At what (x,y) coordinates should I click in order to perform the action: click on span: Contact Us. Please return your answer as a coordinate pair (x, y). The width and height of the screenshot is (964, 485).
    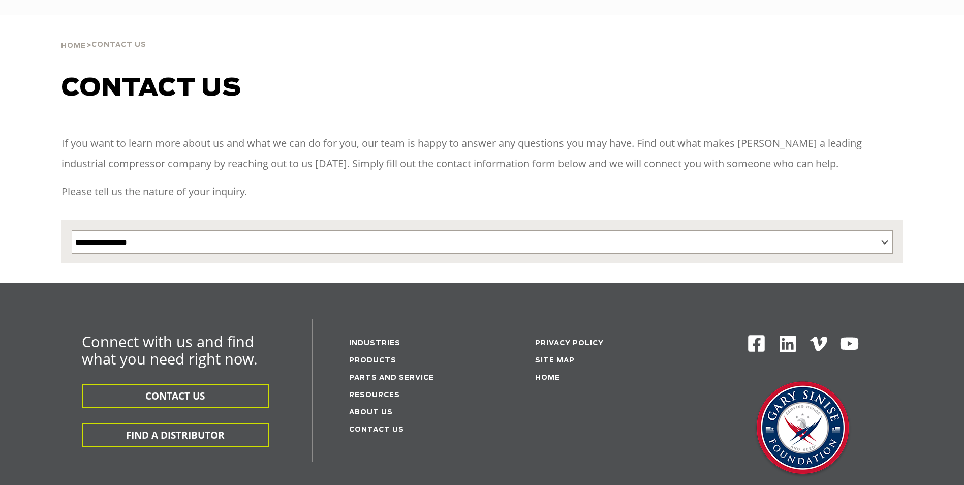
    Looking at the image, I should click on (119, 45).